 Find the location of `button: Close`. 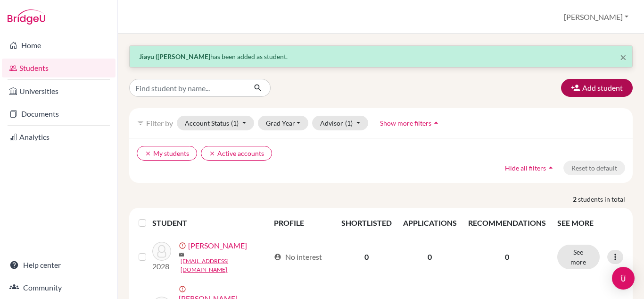

button: Close is located at coordinates (624, 57).